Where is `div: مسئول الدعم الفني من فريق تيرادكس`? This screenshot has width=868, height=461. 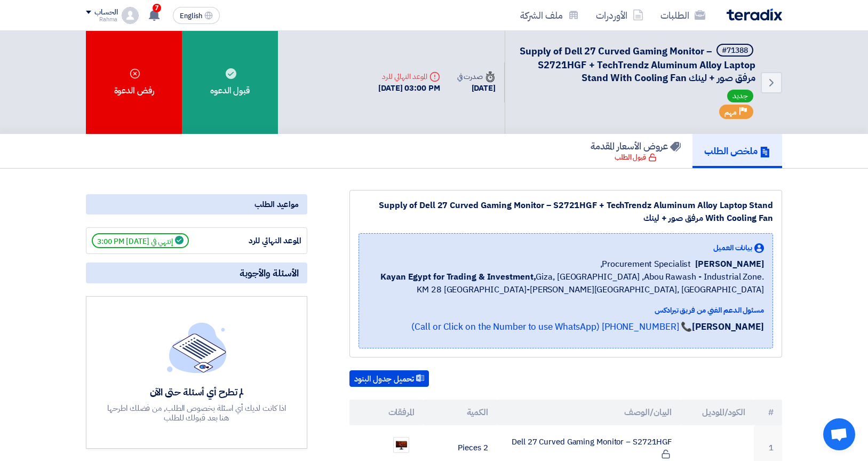 div: مسئول الدعم الفني من فريق تيرادكس is located at coordinates (566, 310).